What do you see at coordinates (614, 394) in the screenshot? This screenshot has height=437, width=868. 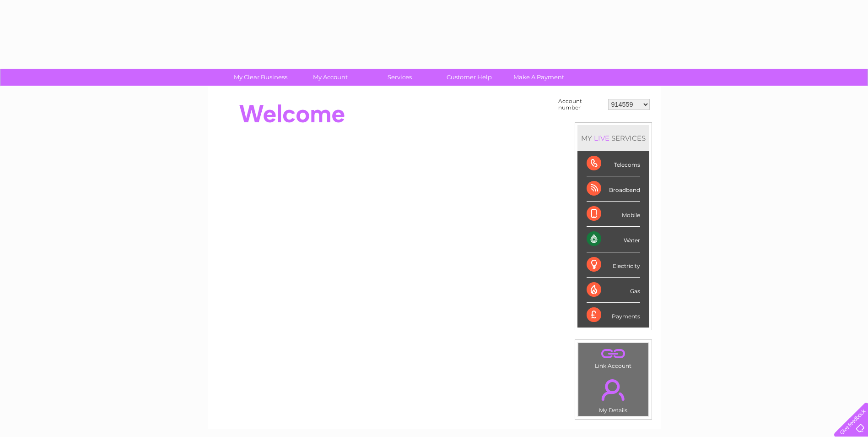 I see `td: My Details` at bounding box center [614, 394].